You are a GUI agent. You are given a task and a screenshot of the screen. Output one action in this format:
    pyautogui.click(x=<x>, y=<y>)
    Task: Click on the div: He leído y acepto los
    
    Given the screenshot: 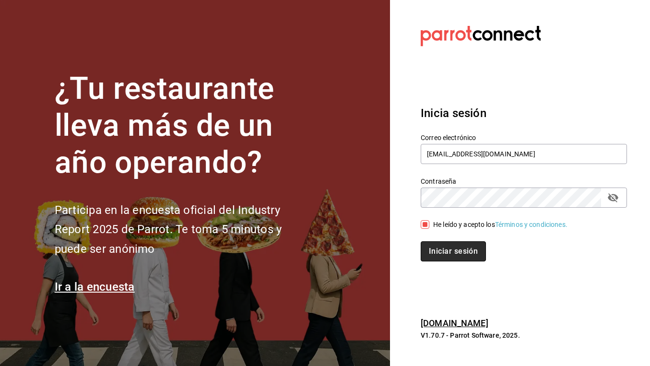 What is the action you would take?
    pyautogui.click(x=500, y=224)
    